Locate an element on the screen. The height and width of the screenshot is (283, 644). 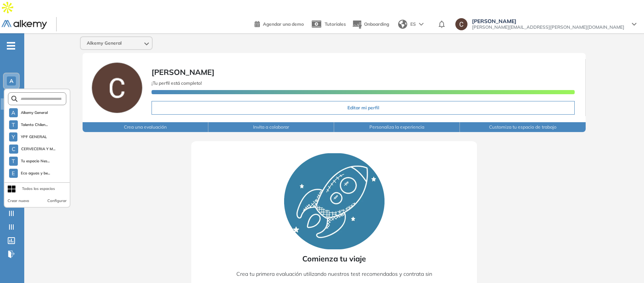
img: world is located at coordinates (403, 24).